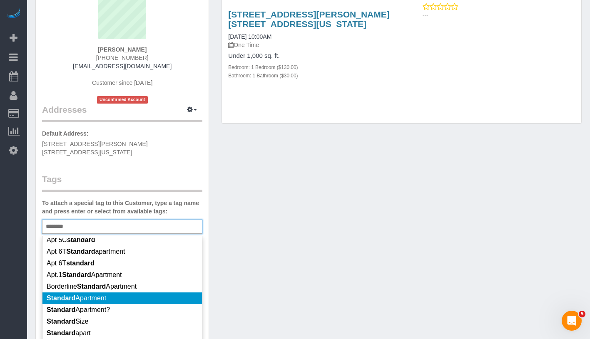 The image size is (590, 339). I want to click on h4: Under 1,000 sq. ft., so click(311, 56).